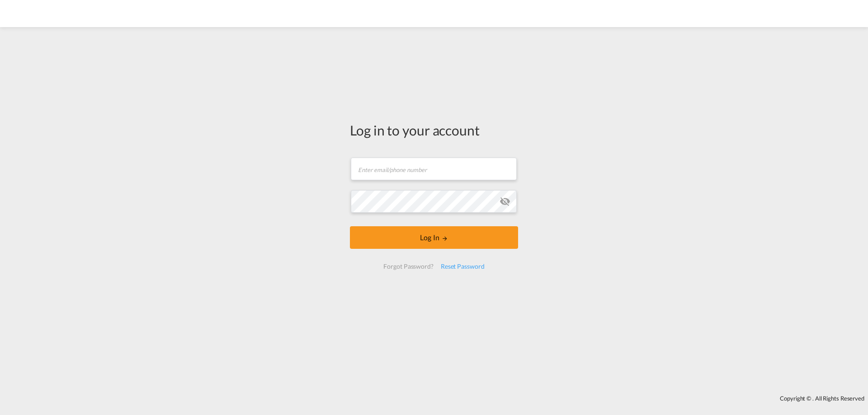 The image size is (868, 415). Describe the element at coordinates (433, 169) in the screenshot. I see `input: Enter email/phone number` at that location.